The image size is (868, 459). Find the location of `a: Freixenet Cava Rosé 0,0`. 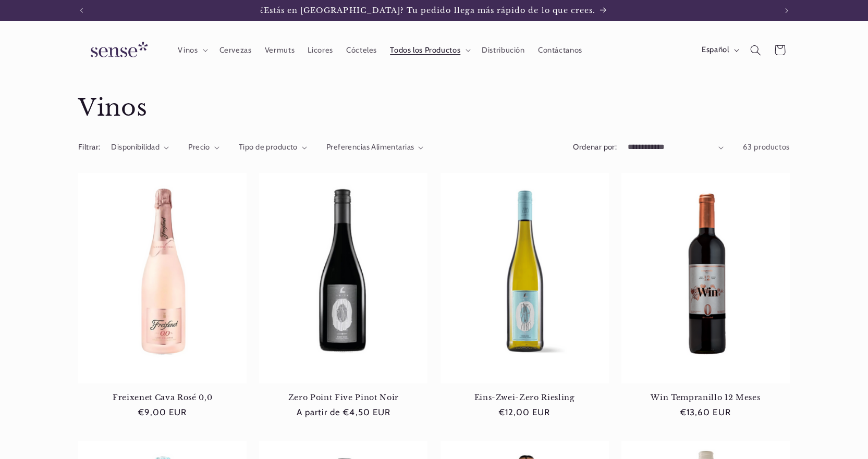

a: Freixenet Cava Rosé 0,0 is located at coordinates (162, 397).